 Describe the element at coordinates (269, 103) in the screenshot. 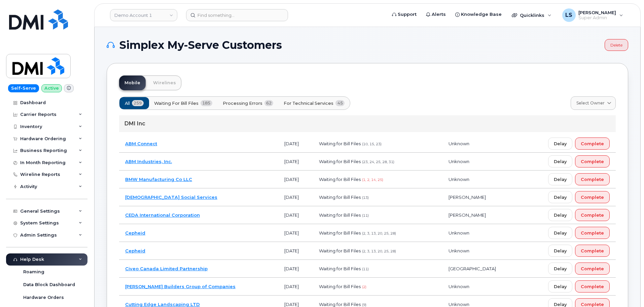

I see `span: 62` at that location.